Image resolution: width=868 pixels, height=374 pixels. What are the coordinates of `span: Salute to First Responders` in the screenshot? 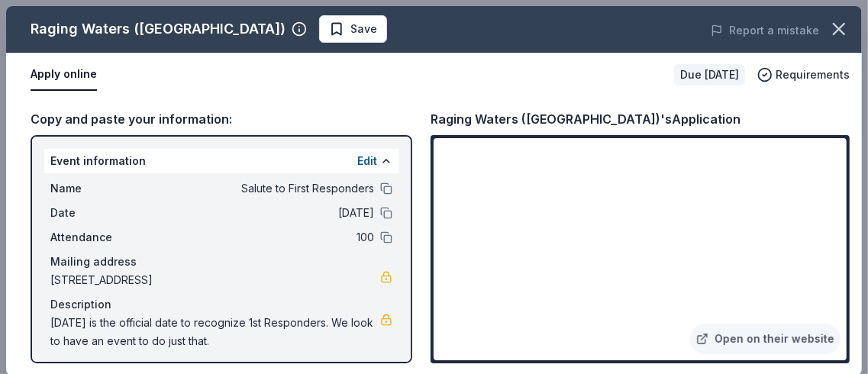 It's located at (264, 189).